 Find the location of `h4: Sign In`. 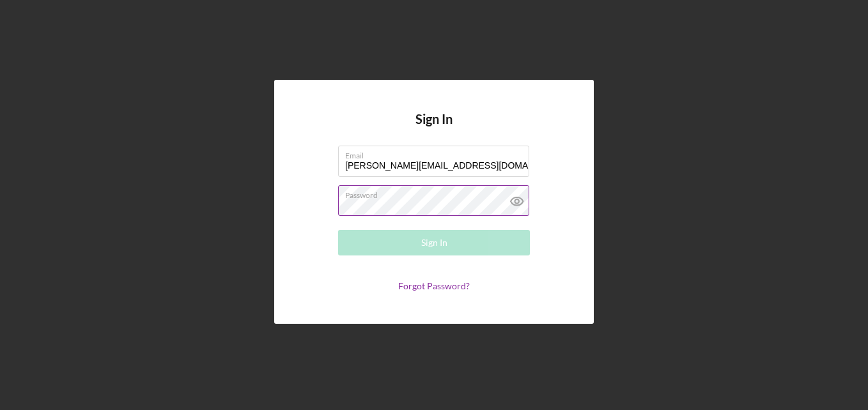

h4: Sign In is located at coordinates (434, 128).